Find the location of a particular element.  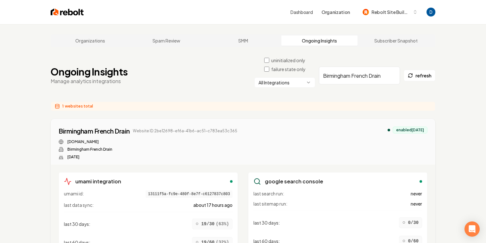

button: Organization is located at coordinates (336, 12).